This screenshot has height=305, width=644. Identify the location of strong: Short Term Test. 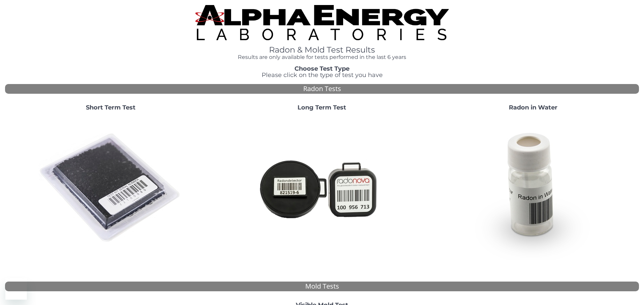
(111, 107).